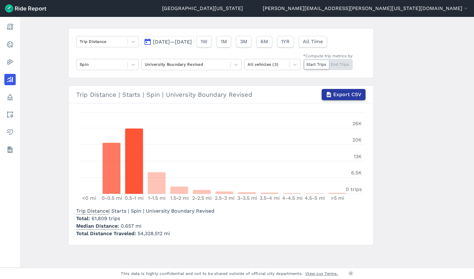 This screenshot has width=474, height=279. Describe the element at coordinates (112, 198) in the screenshot. I see `tspan: 0-0.5 mi` at that location.